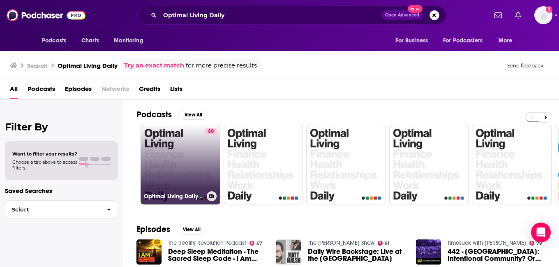 This screenshot has height=267, width=559. What do you see at coordinates (61, 190) in the screenshot?
I see `p: Saved Searches` at bounding box center [61, 190].